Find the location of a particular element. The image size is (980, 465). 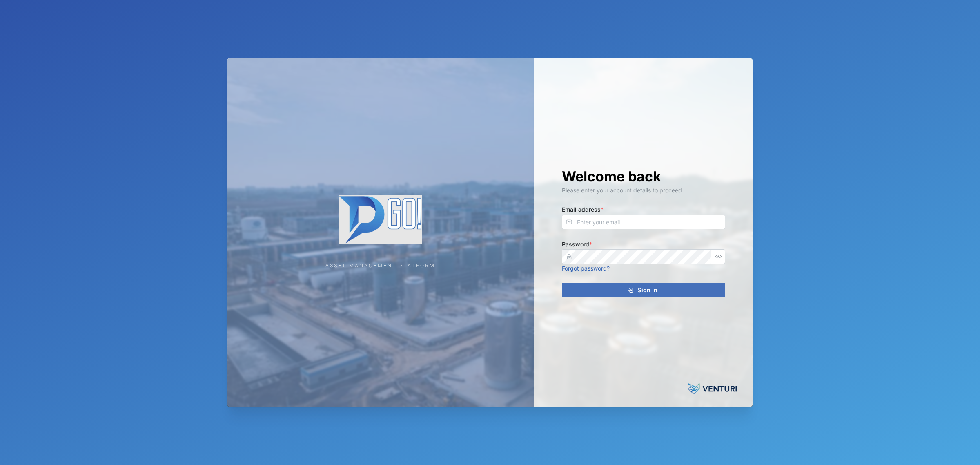

h1: Welcome back is located at coordinates (644, 176).